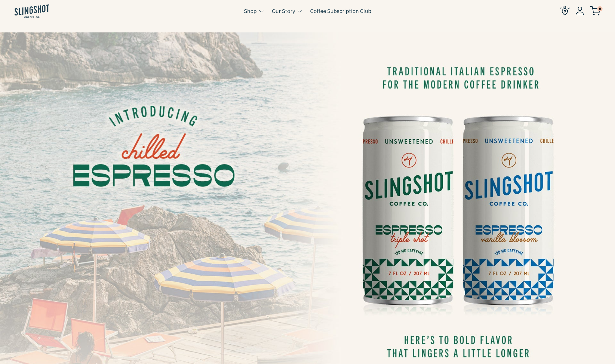 This screenshot has height=364, width=615. I want to click on a: Our Story, so click(283, 11).